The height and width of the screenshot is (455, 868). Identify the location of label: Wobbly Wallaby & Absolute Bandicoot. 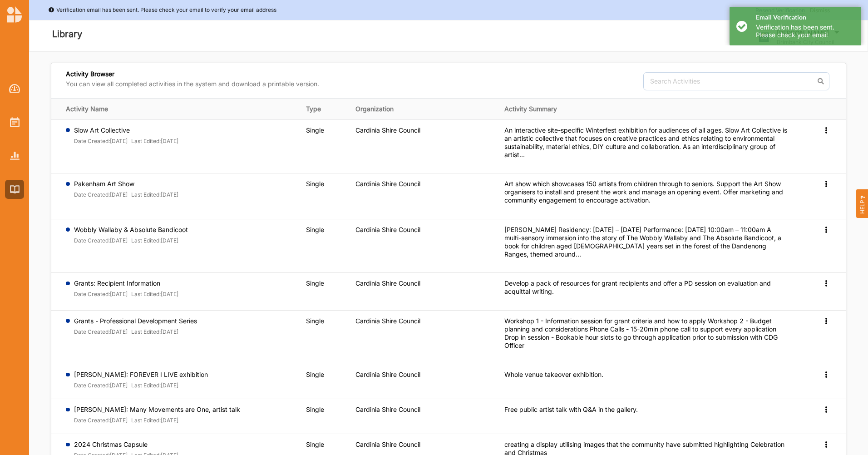
(131, 230).